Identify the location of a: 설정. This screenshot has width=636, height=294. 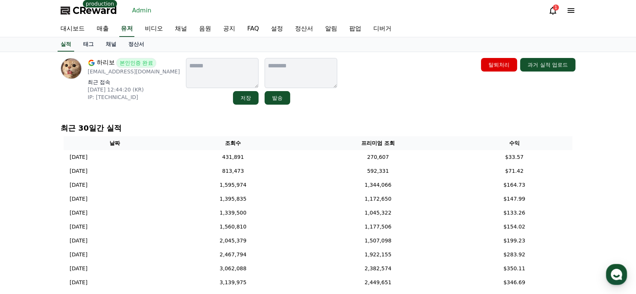
(277, 29).